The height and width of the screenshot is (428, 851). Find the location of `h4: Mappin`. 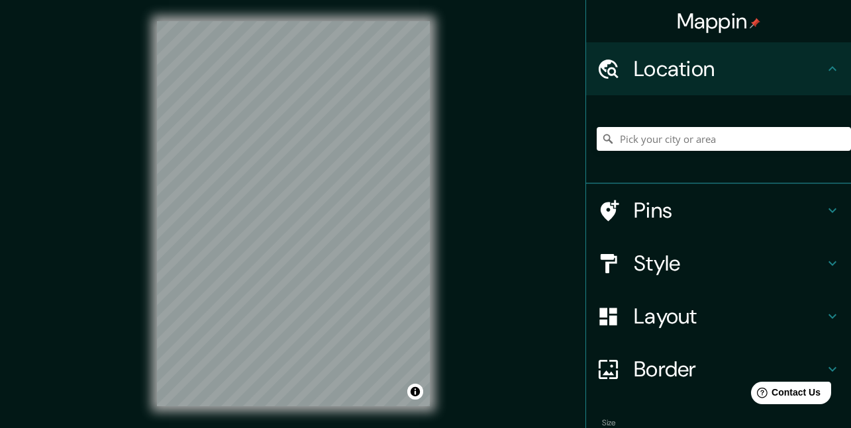

h4: Mappin is located at coordinates (718, 21).